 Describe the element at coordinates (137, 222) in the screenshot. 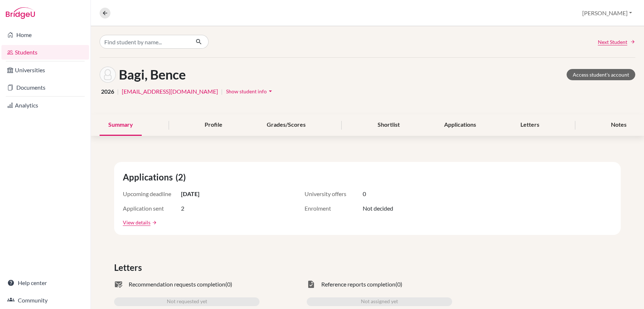

I see `a: View details` at that location.